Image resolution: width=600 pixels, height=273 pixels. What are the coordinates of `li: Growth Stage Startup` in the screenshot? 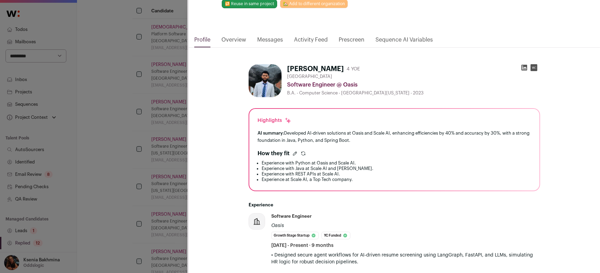 It's located at (295, 236).